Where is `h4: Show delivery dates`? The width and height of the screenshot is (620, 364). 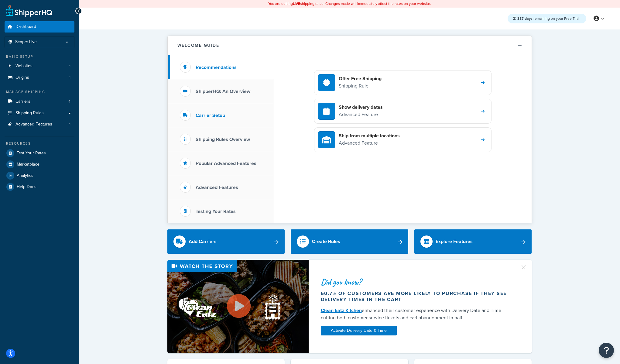
h4: Show delivery dates is located at coordinates (360, 107).